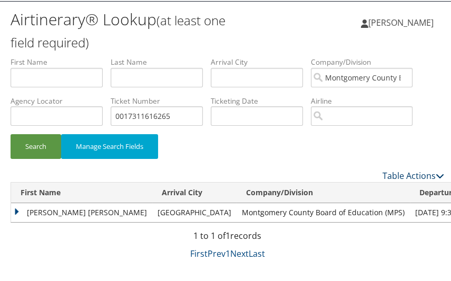  I want to click on button: Search, so click(36, 145).